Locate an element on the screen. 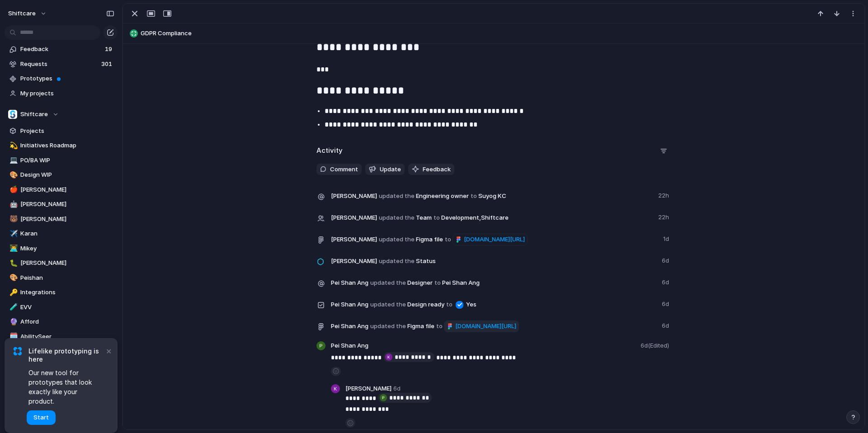 The width and height of the screenshot is (868, 433). div: 🧪EVV is located at coordinates (61, 307).